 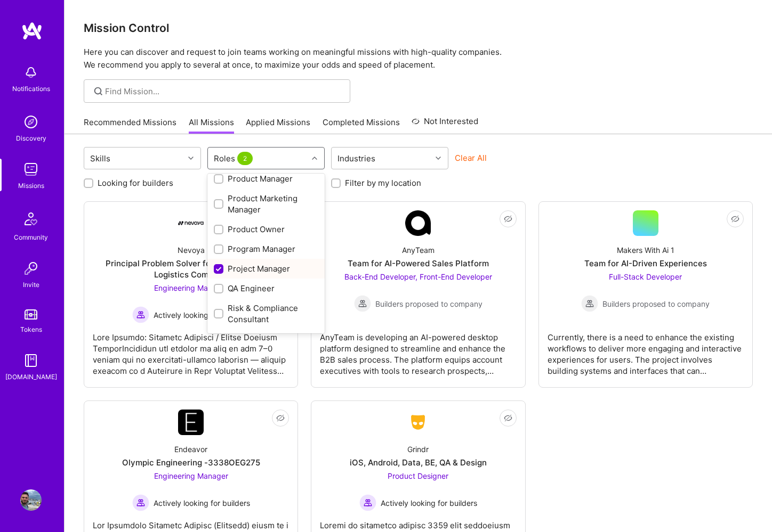 I want to click on div: Community, so click(x=31, y=237).